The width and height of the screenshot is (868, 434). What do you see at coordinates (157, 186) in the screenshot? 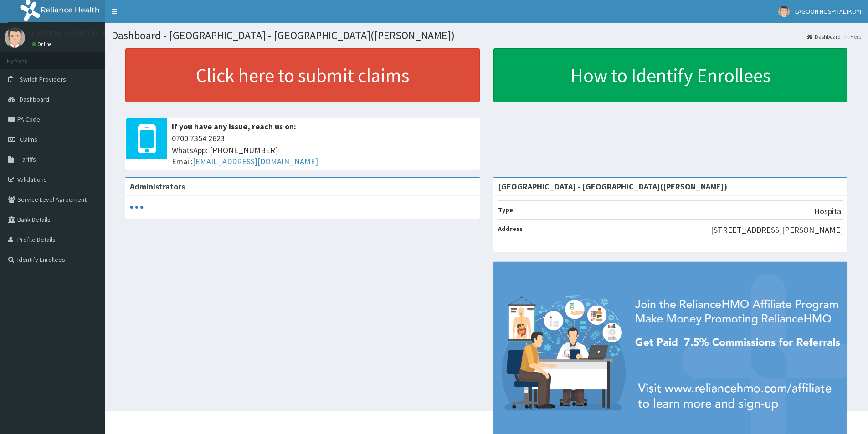
I see `b: Administrators` at bounding box center [157, 186].